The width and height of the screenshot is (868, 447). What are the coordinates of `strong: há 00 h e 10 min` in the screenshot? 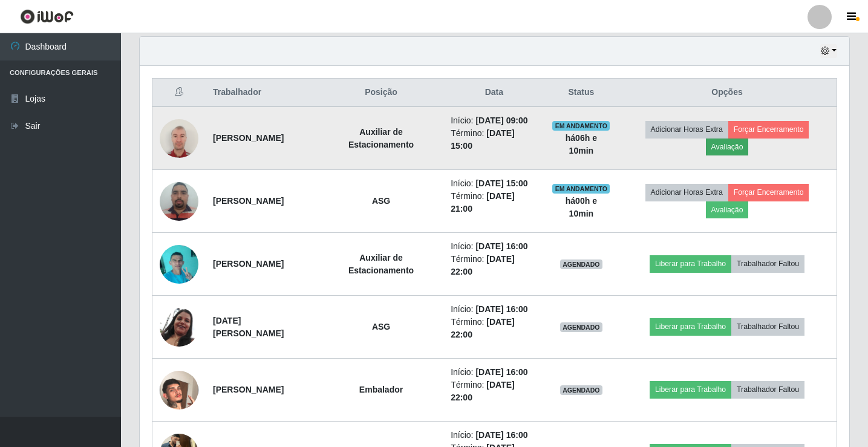 It's located at (581, 207).